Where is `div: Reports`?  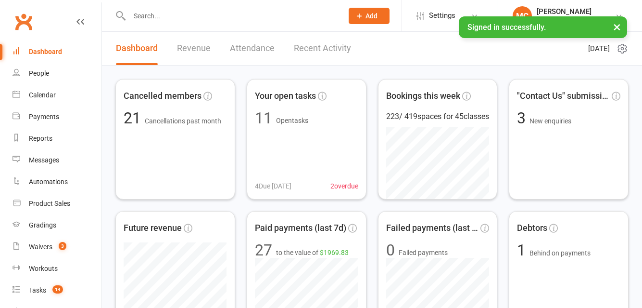 div: Reports is located at coordinates (40, 138).